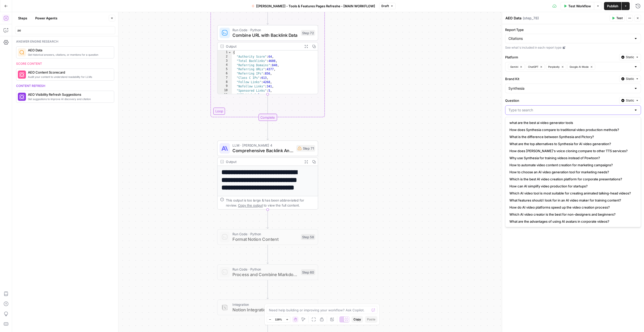 The height and width of the screenshot is (332, 644). I want to click on span: Why use Synthesia for training videos instead of Powtoon?, so click(572, 158).